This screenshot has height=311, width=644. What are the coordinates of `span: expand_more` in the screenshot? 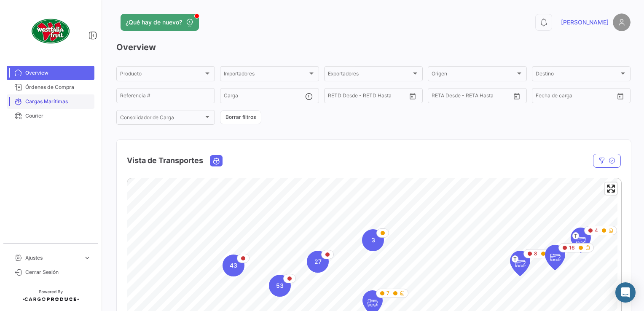 It's located at (87, 258).